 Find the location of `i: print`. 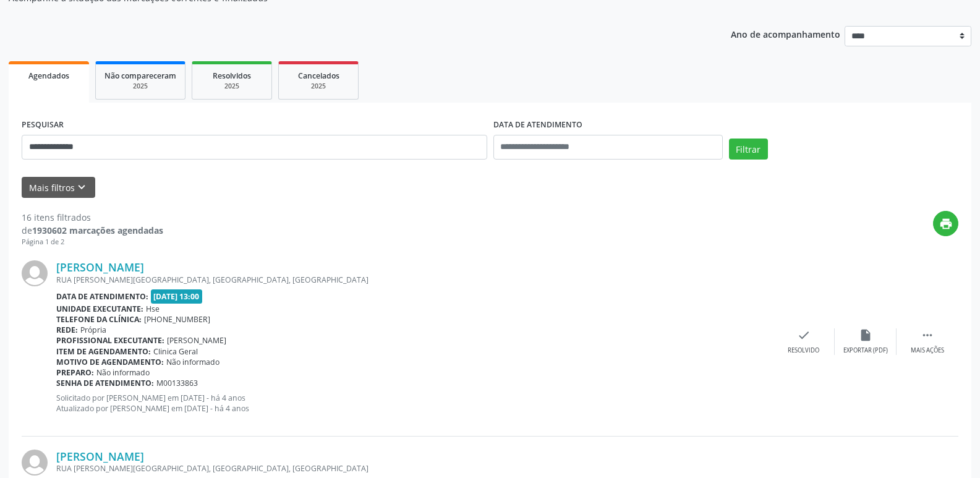

i: print is located at coordinates (947, 224).